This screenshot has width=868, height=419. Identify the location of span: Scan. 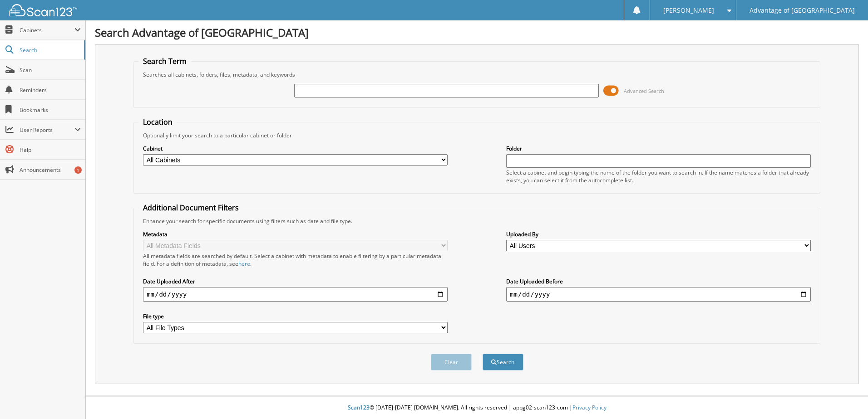
(50, 70).